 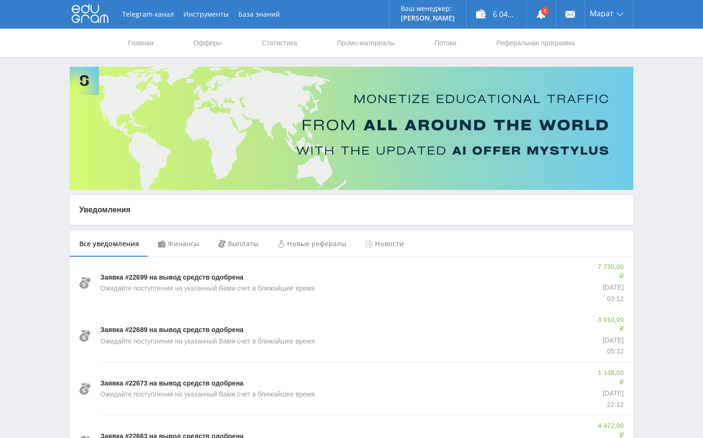 I want to click on div: Новые рефералы, so click(x=312, y=244).